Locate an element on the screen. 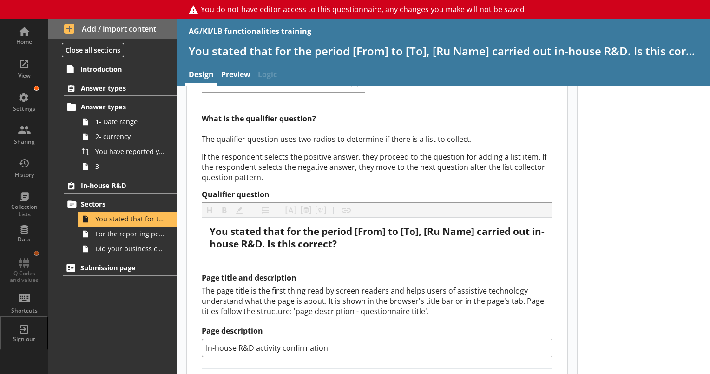 This screenshot has height=374, width=710. div: Sign out is located at coordinates (24, 339).